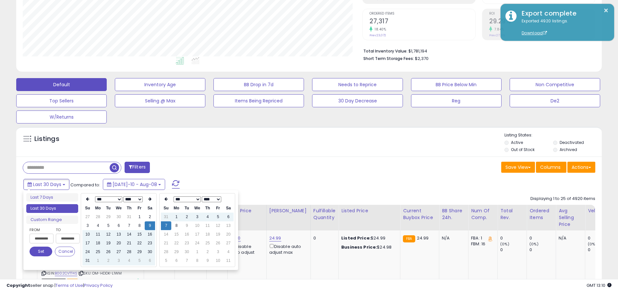 The width and height of the screenshot is (618, 292). What do you see at coordinates (259, 101) in the screenshot?
I see `button: Items Being Repriced` at bounding box center [259, 101].